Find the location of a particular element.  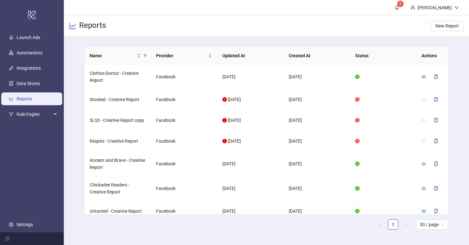

a: Reports is located at coordinates (24, 99).